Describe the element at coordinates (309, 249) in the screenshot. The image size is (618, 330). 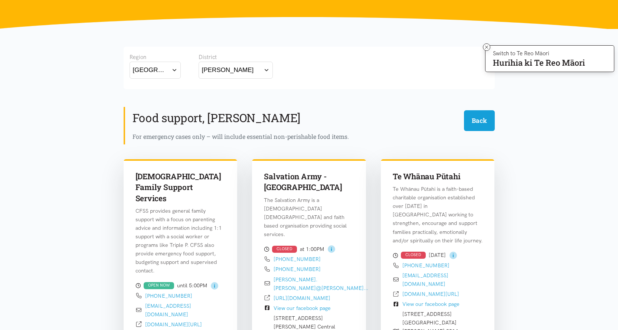
I see `div: at 1:00PM` at that location.